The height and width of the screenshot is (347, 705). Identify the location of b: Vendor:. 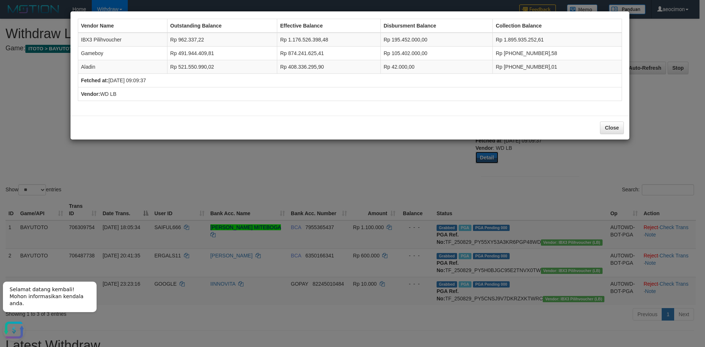
(91, 94).